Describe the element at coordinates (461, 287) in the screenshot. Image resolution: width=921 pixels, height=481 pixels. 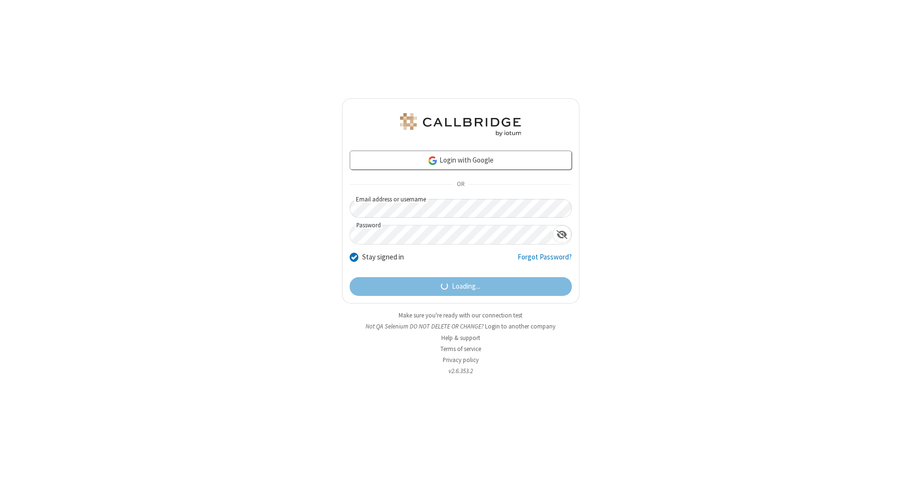
I see `button: Loading...` at that location.